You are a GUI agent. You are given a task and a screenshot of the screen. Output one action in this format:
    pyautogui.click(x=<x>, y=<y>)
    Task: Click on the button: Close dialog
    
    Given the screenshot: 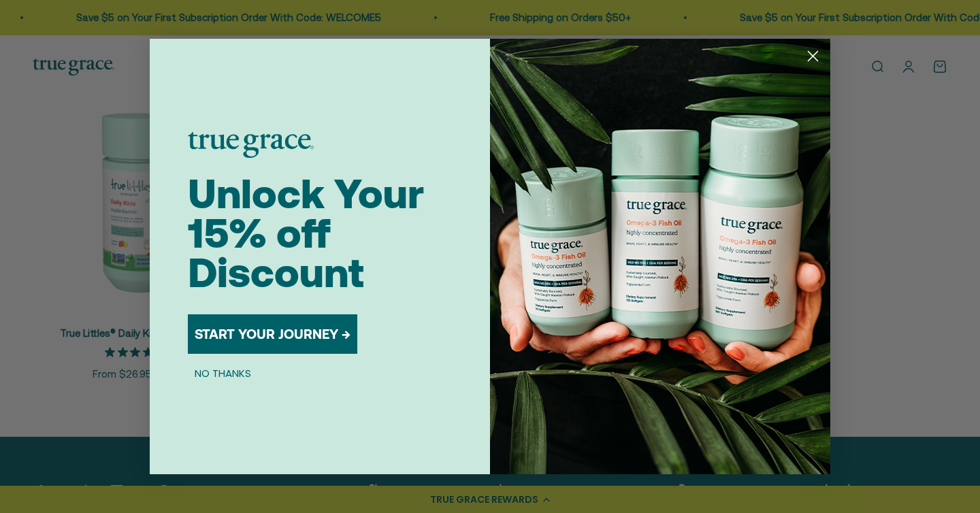 What is the action you would take?
    pyautogui.click(x=812, y=56)
    